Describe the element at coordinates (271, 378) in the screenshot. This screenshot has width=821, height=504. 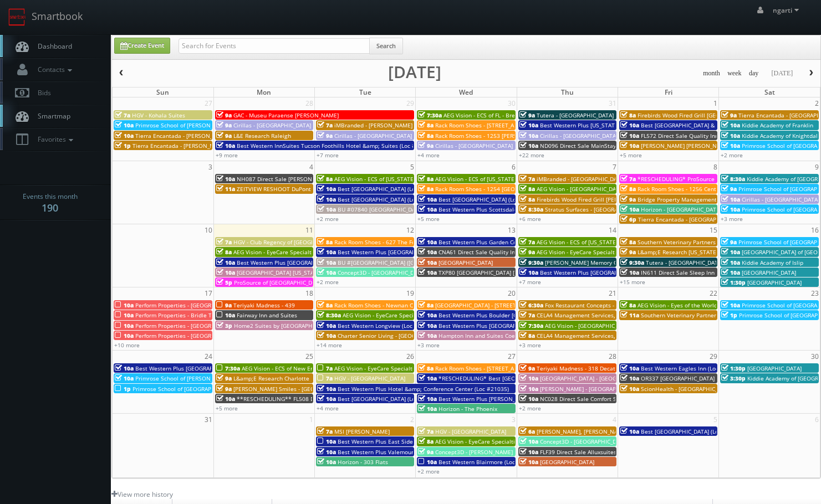
I see `span: L&amp;E Research Charlotte` at that location.